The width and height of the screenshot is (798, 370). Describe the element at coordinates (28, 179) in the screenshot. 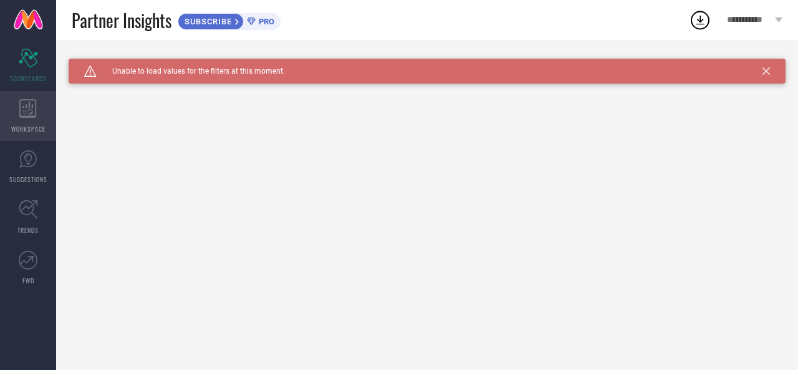

I see `span: SUGGESTIONS` at that location.